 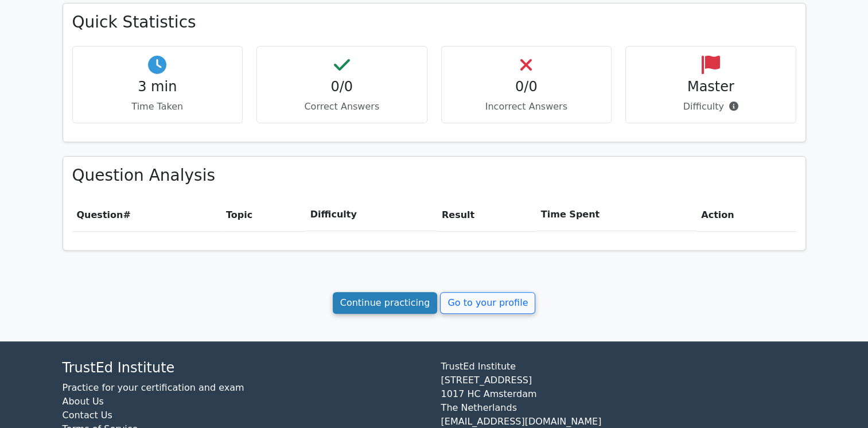 I want to click on p: Difficulty, so click(x=711, y=106).